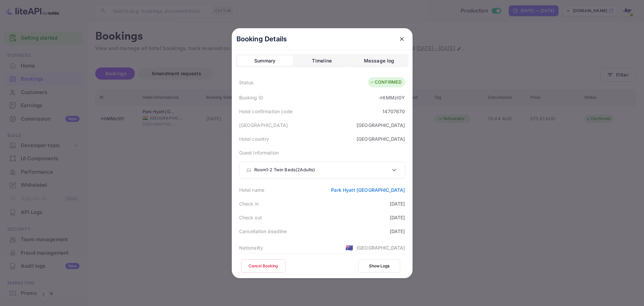 The image size is (644, 306). I want to click on div: 14707670, so click(393, 111).